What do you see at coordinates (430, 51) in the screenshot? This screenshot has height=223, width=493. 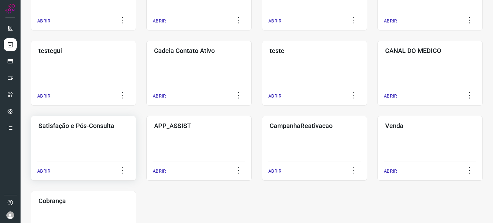 I see `h3: CANAL DO MEDICO` at bounding box center [430, 51].